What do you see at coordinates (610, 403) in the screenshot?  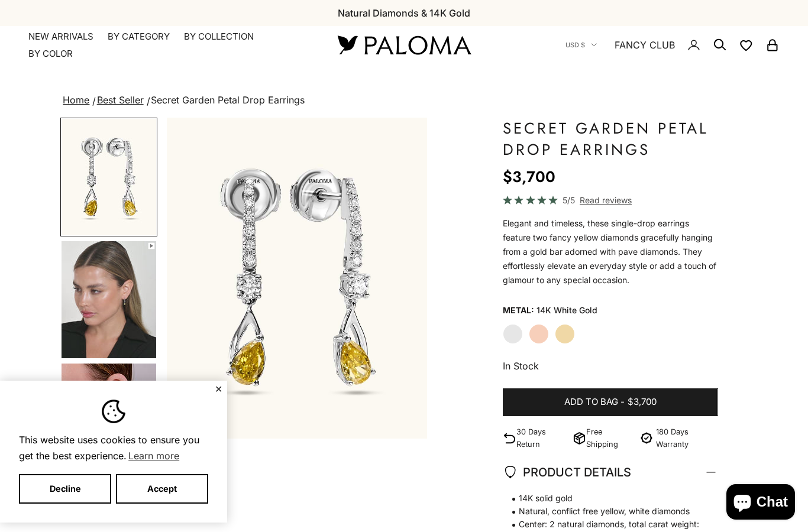 I see `button: Add to bag-$3,700` at bounding box center [610, 403].